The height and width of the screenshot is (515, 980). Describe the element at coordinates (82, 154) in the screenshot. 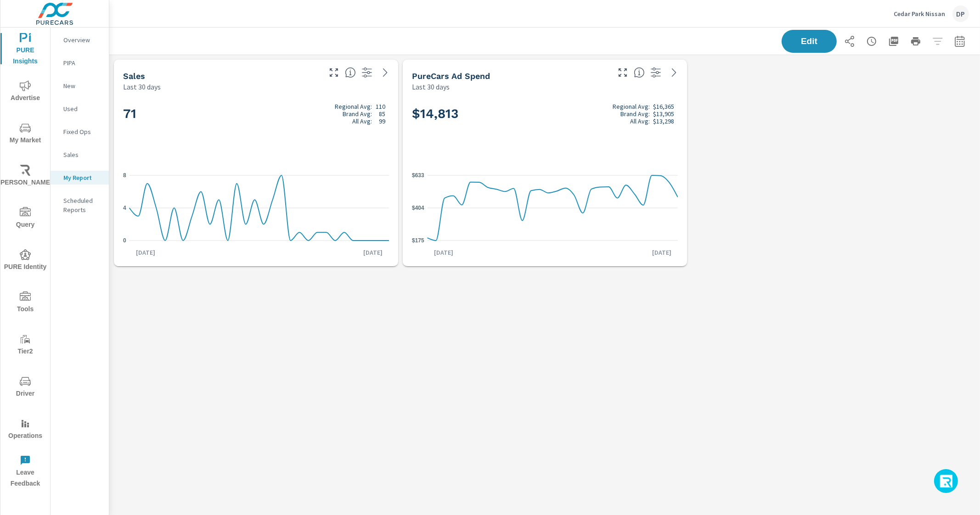

I see `p: Sales` at that location.